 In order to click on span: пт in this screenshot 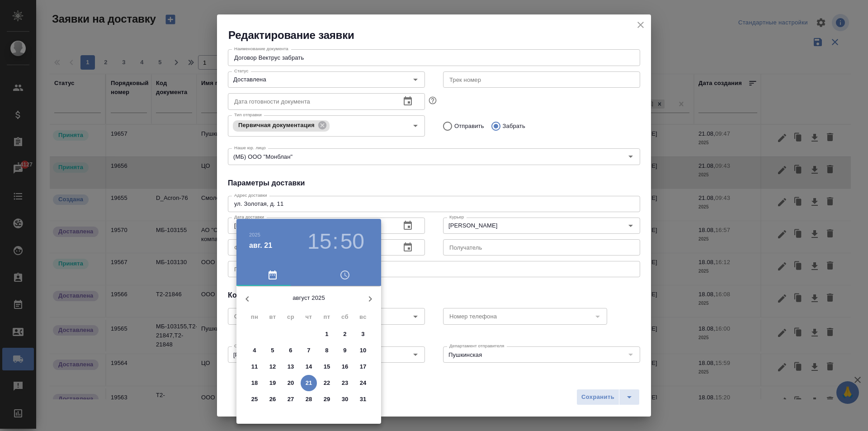, I will do `click(327, 317)`.